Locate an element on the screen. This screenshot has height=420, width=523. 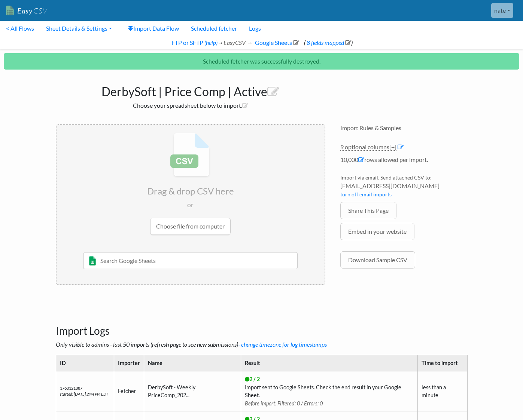
th: Importer is located at coordinates (129, 363).